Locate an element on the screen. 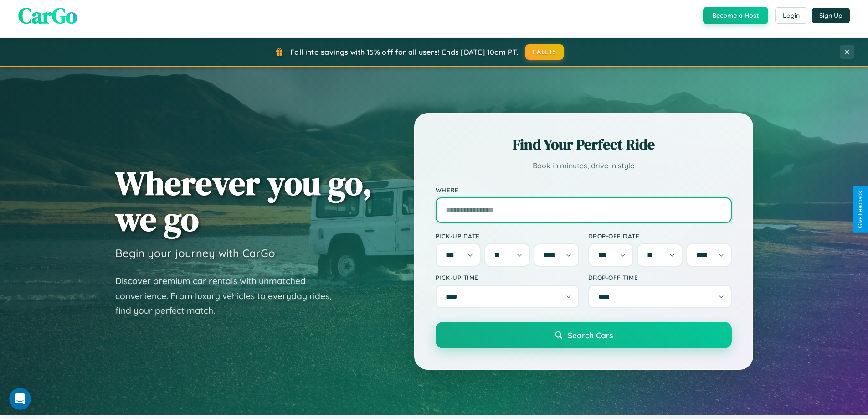  button: Sign Up is located at coordinates (831, 16).